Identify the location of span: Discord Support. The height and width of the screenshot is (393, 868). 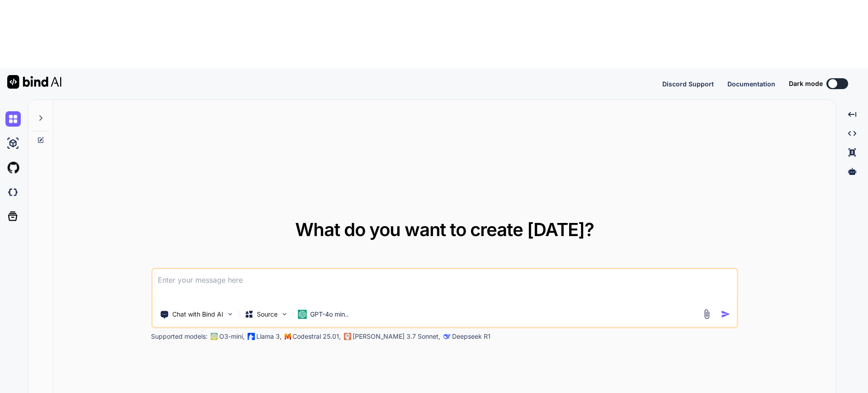
(688, 83).